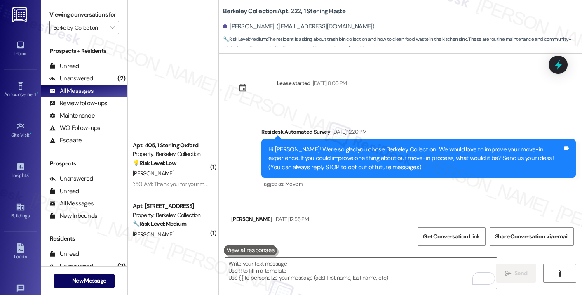 The width and height of the screenshot is (582, 295). What do you see at coordinates (73, 215) in the screenshot?
I see `div: New Inbounds` at bounding box center [73, 215].